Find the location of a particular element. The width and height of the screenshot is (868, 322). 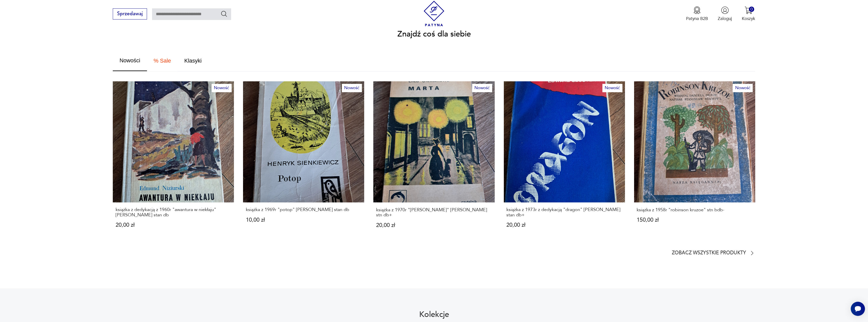

p: 10,00 zł is located at coordinates (304, 219).